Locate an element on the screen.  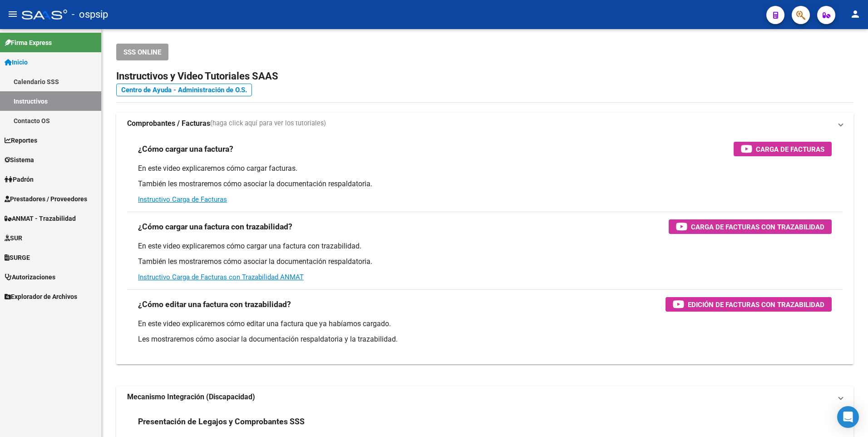
button: SSS ONLINE is located at coordinates (142, 52).